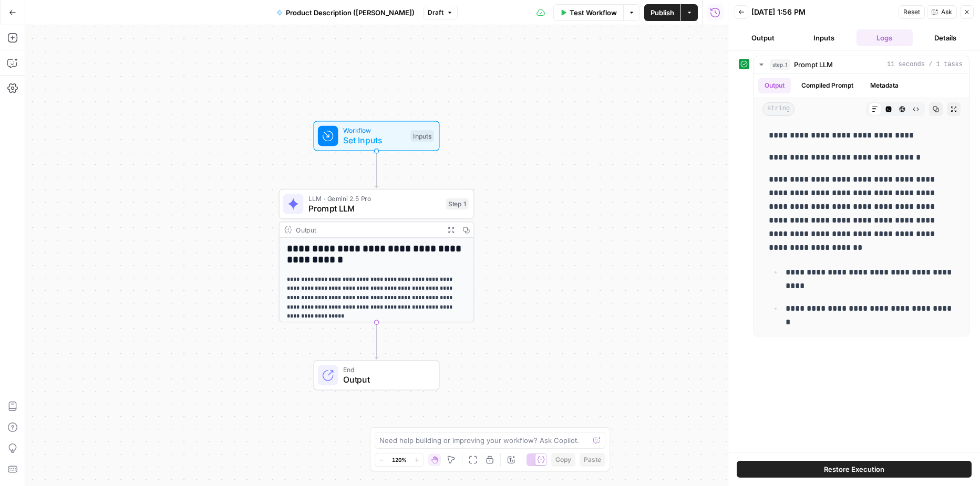 The image size is (980, 486). Describe the element at coordinates (911, 12) in the screenshot. I see `button: Reset` at that location.